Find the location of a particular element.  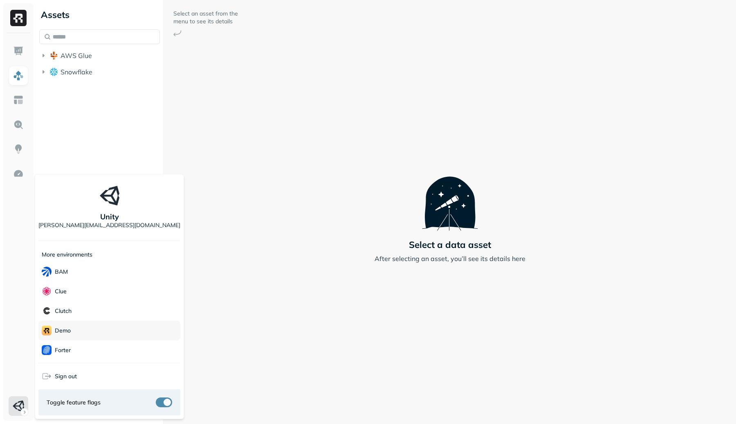

img: Clue is located at coordinates (47, 292).